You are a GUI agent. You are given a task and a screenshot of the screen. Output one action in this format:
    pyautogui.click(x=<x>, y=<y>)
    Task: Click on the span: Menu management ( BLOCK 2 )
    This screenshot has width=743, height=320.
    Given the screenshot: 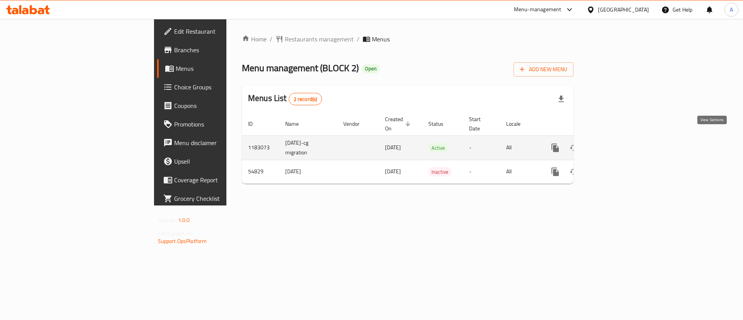 What is the action you would take?
    pyautogui.click(x=300, y=68)
    